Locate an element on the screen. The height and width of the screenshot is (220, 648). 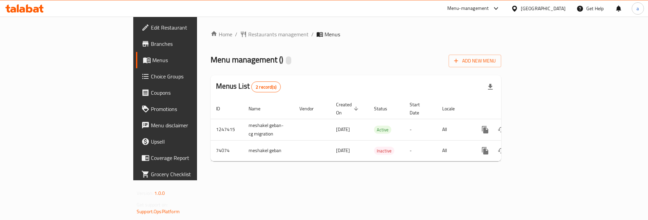
span: Get support on: is located at coordinates (152, 205).